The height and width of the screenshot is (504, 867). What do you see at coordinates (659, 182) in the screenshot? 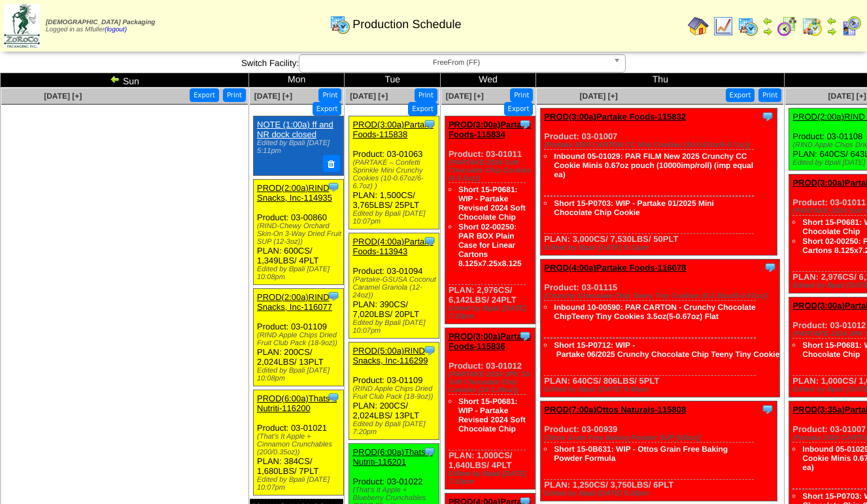
I see `div: Product: 03-01007 PLAN: 3,000CS / 7,530LBS / 50PLT` at bounding box center [659, 182].